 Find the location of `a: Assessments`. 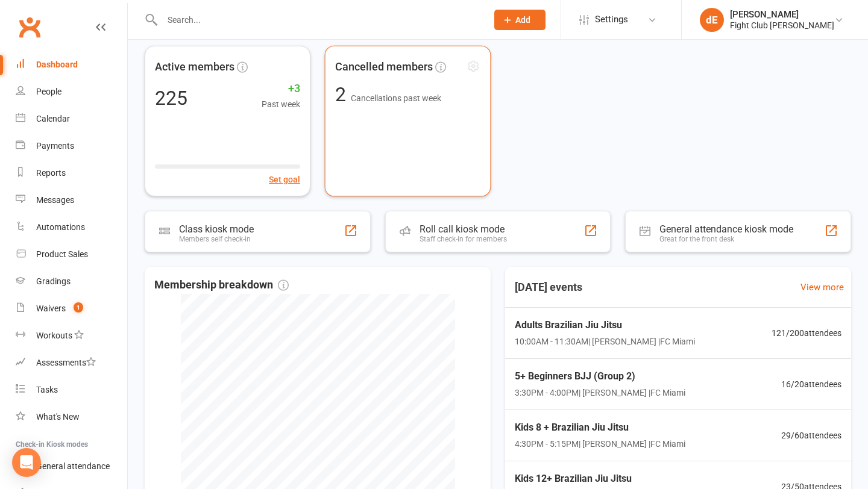

a: Assessments is located at coordinates (71, 362).